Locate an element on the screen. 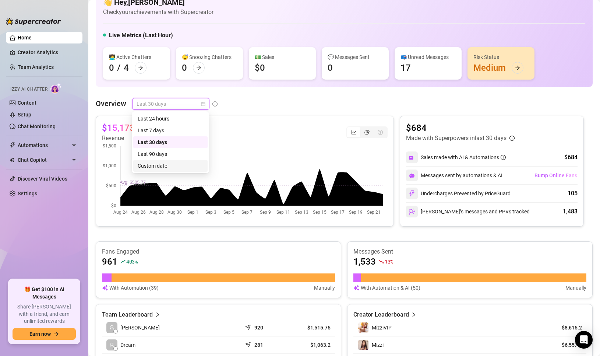 The height and width of the screenshot is (356, 600). span: Automations is located at coordinates (44, 145).